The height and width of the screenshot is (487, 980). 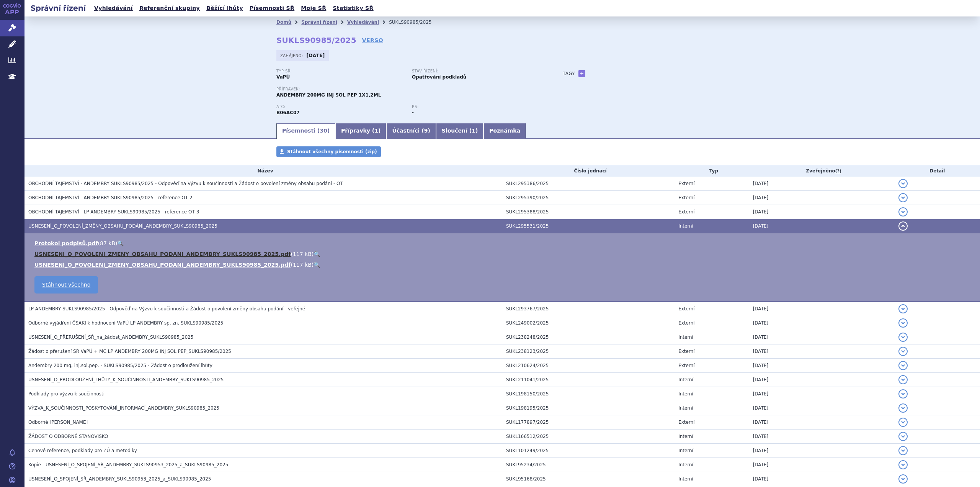 I want to click on a: Statistiky SŘ, so click(x=353, y=8).